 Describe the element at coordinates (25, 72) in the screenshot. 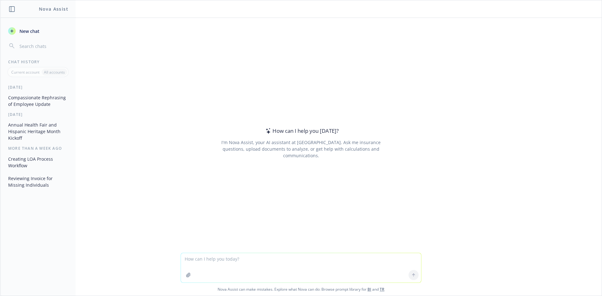

I see `p: Current account` at that location.